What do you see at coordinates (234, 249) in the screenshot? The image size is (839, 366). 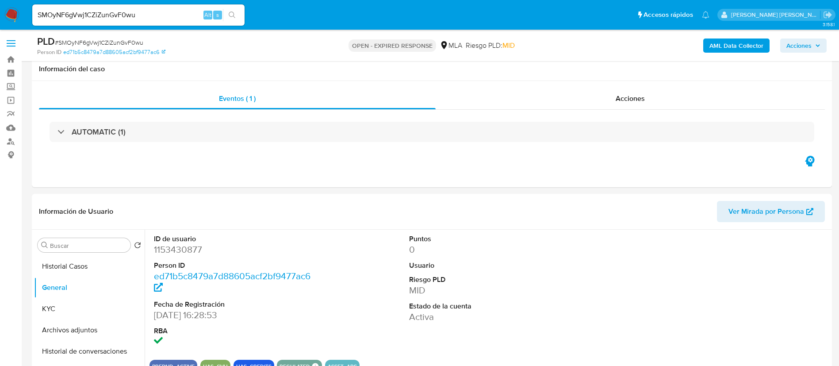 I see `dd: 1153430877` at bounding box center [234, 249].